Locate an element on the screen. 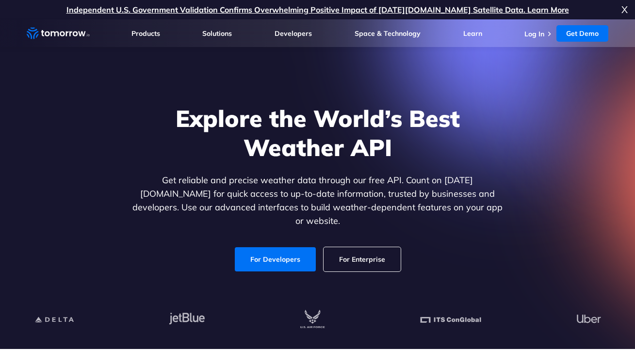  a: For Developers is located at coordinates (275, 259).